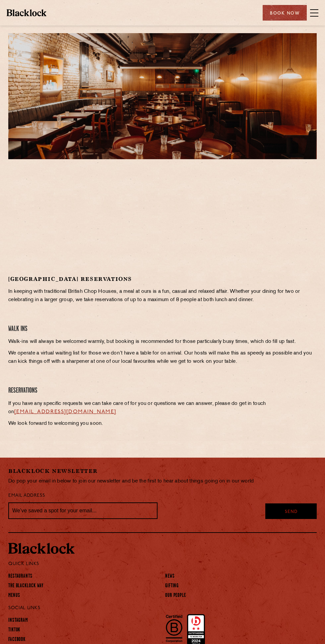  I want to click on p: If you have any specific requests we can take care of for you or questions we can answer, please ..., so click(163, 408).